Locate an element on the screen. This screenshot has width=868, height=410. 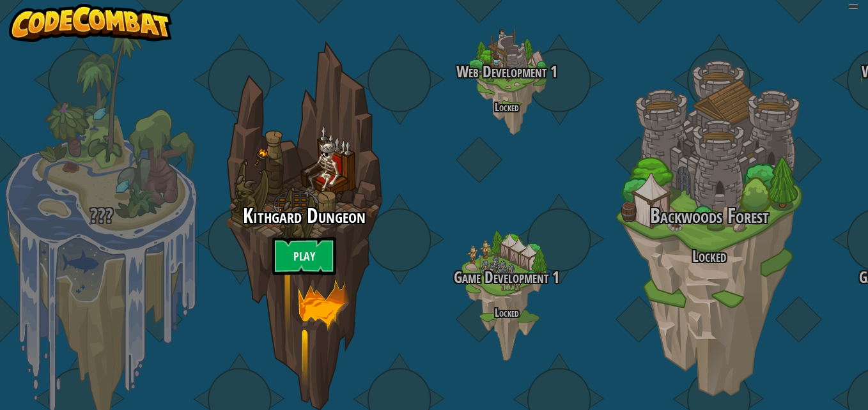
h3: Locked is located at coordinates (709, 256).